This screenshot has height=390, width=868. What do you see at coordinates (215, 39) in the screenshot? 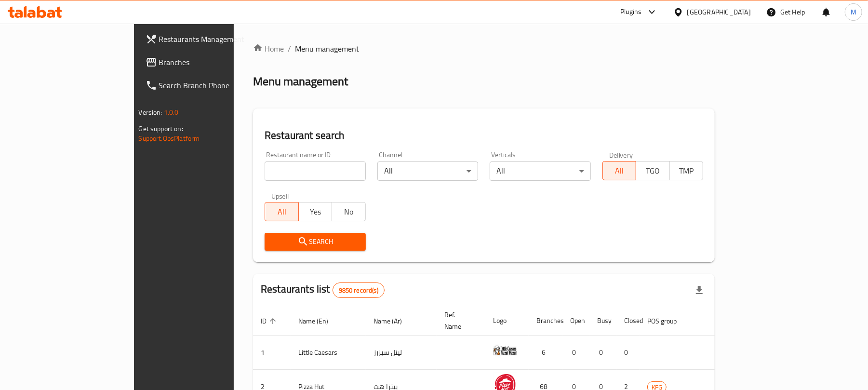
I see `span: Restaurants Management` at bounding box center [215, 39].